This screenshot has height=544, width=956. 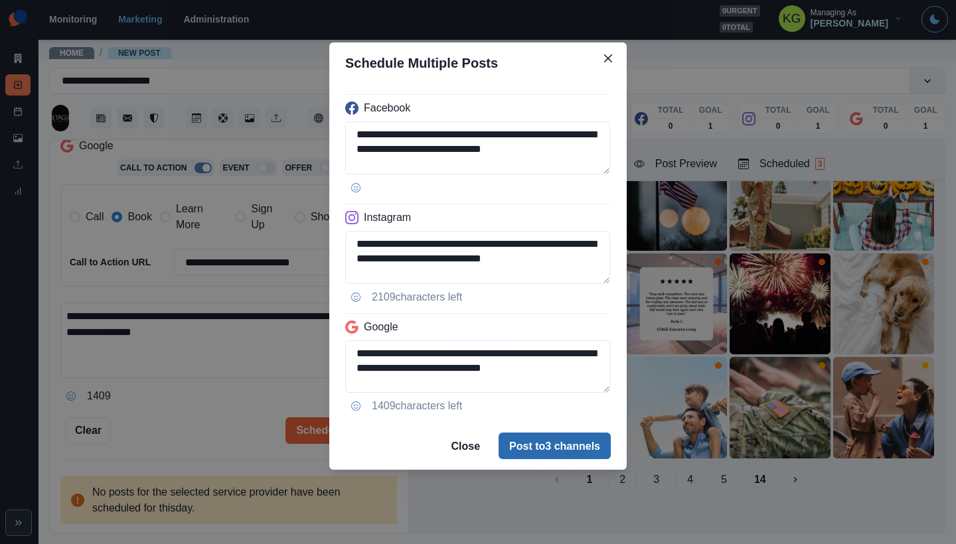 What do you see at coordinates (387, 108) in the screenshot?
I see `p: Facebook` at bounding box center [387, 108].